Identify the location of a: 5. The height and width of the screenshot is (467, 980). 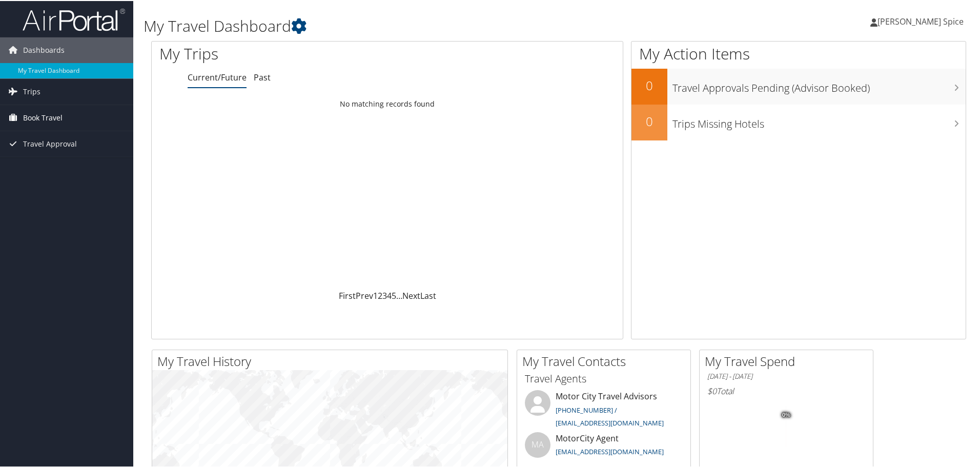
(394, 295).